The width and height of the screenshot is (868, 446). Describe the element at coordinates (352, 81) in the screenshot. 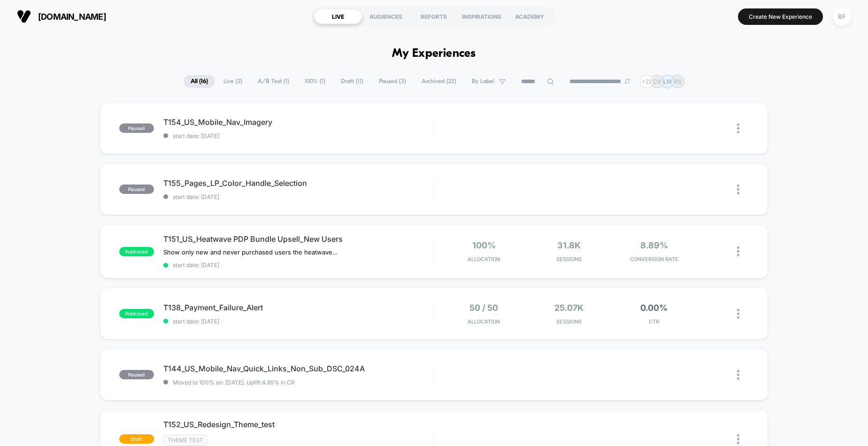

I see `span: Draft ( 11 )` at that location.